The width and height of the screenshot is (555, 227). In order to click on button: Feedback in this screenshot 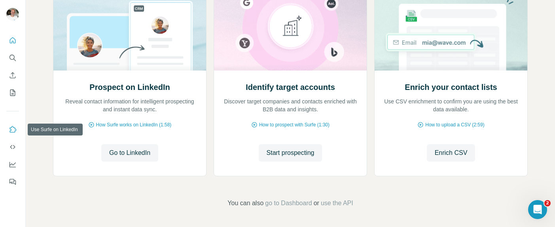, I will do `click(13, 182)`.